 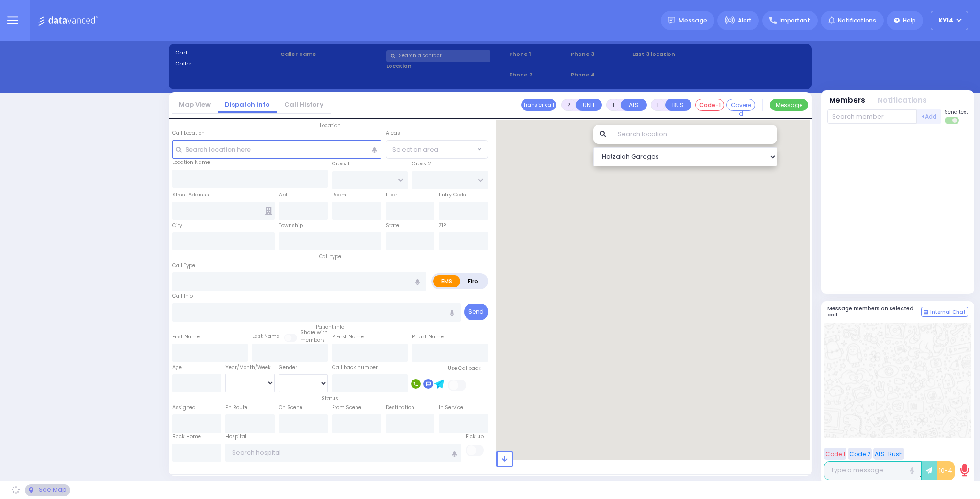 I want to click on label: En Route, so click(x=237, y=408).